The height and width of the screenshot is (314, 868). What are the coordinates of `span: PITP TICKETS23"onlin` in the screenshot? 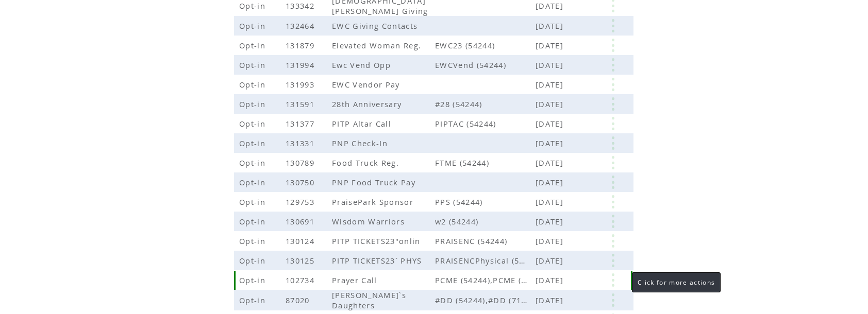 It's located at (377, 241).